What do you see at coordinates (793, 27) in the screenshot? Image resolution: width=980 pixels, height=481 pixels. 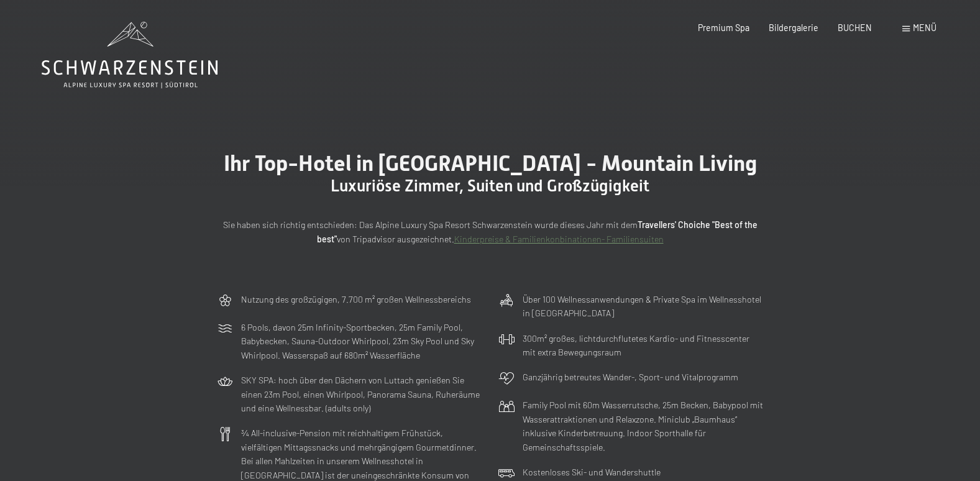 I see `a: Bildergalerie` at bounding box center [793, 27].